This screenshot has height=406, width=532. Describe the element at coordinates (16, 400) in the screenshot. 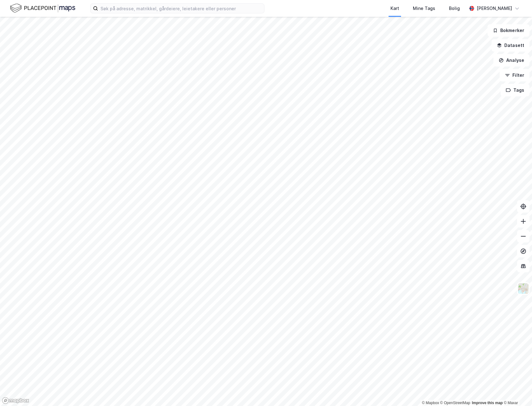

I see `a: Mapbox homepage` at that location.